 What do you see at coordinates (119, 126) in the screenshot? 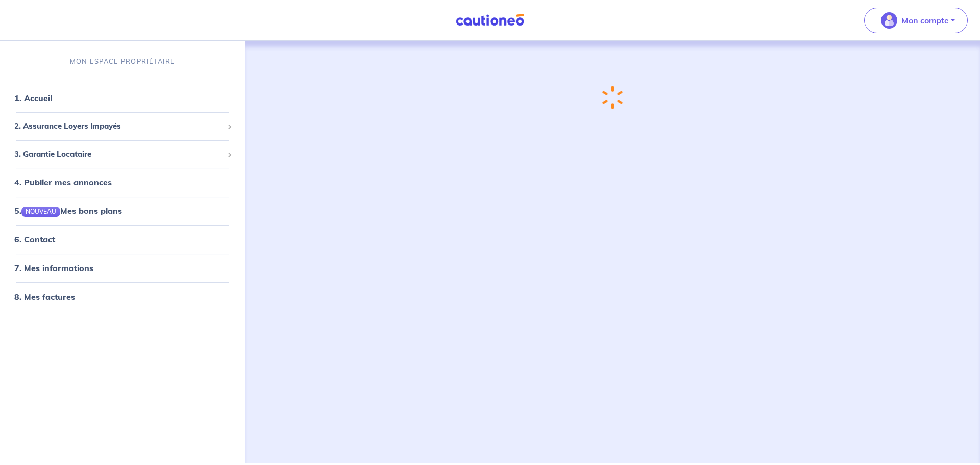
I see `span: 2. Assurance Loyers Impayés` at bounding box center [119, 126].